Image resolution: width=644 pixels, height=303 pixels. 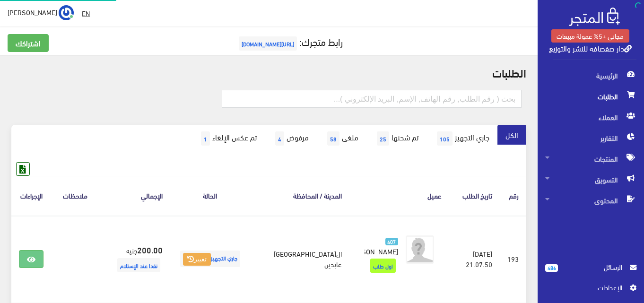 What do you see at coordinates (591, 159) in the screenshot?
I see `a: المنتجات` at bounding box center [591, 159].